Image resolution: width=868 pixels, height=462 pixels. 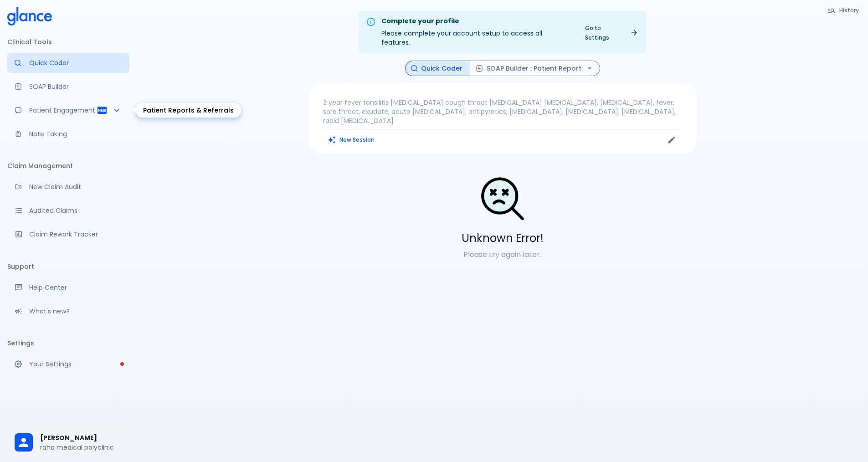 I want to click on a: View audited claims, so click(x=69, y=210).